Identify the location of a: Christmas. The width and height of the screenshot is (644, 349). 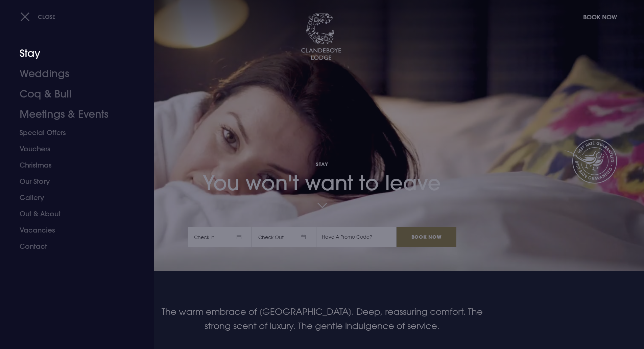
(73, 165).